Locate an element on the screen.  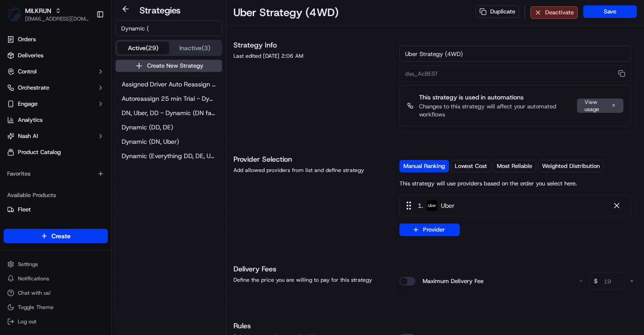
button: Dynamic (Everything DD, DE, Uber) is located at coordinates (168, 156).